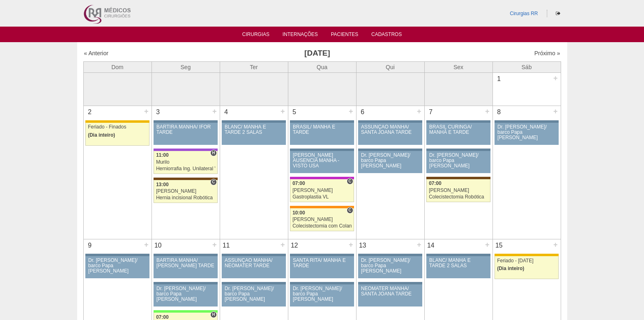  I want to click on a: H 11:00 Murilo Herniorrafia Ing. Unilateral VL, so click(185, 162).